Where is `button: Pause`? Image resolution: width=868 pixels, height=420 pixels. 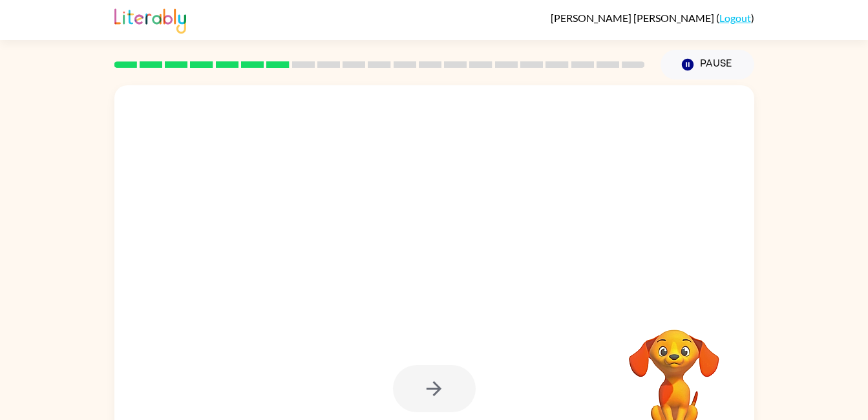 button: Pause is located at coordinates (707, 64).